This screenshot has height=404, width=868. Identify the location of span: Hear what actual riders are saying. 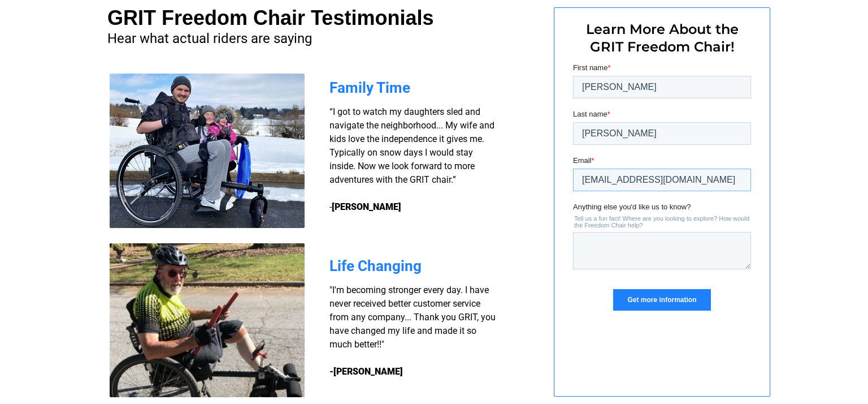
(210, 39).